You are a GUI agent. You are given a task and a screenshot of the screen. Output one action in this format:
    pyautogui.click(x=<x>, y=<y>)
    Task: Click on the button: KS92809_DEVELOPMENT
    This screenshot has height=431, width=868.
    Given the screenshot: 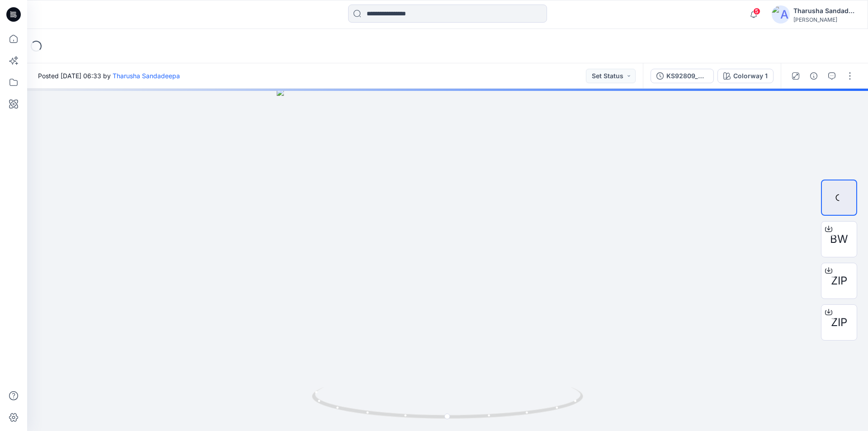 What is the action you would take?
    pyautogui.click(x=682, y=76)
    